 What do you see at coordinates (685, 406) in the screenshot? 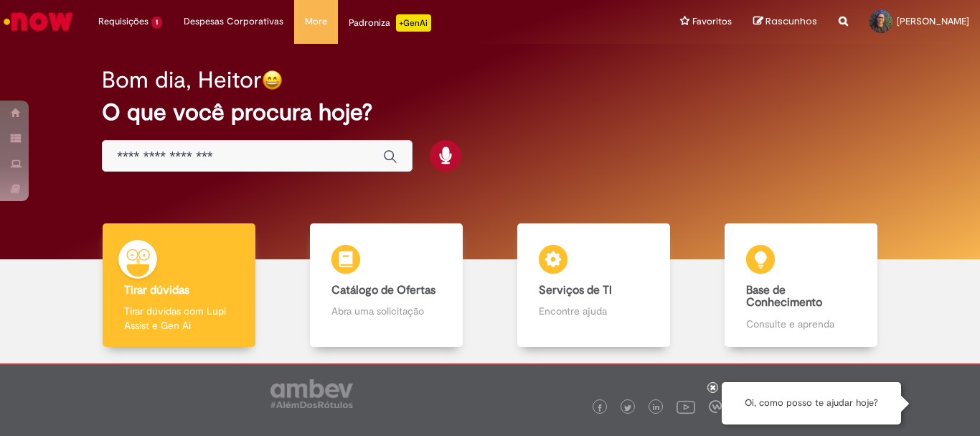
I see `img: logo_footer_youtube.png` at bounding box center [685, 406].